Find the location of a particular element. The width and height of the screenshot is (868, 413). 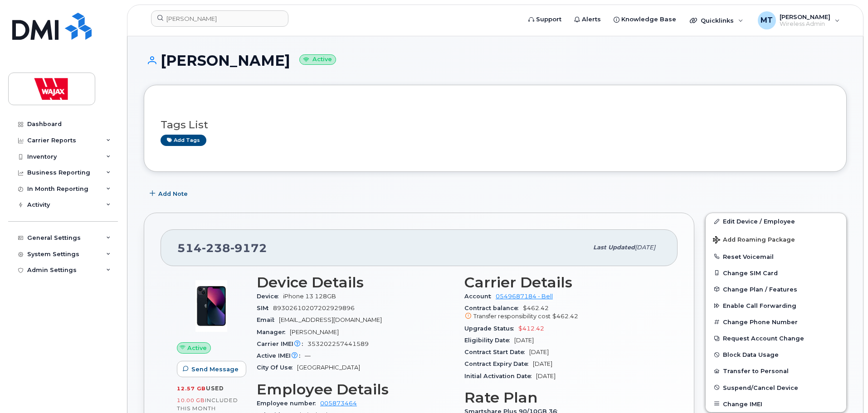

h3: Tags List is located at coordinates (496, 125).